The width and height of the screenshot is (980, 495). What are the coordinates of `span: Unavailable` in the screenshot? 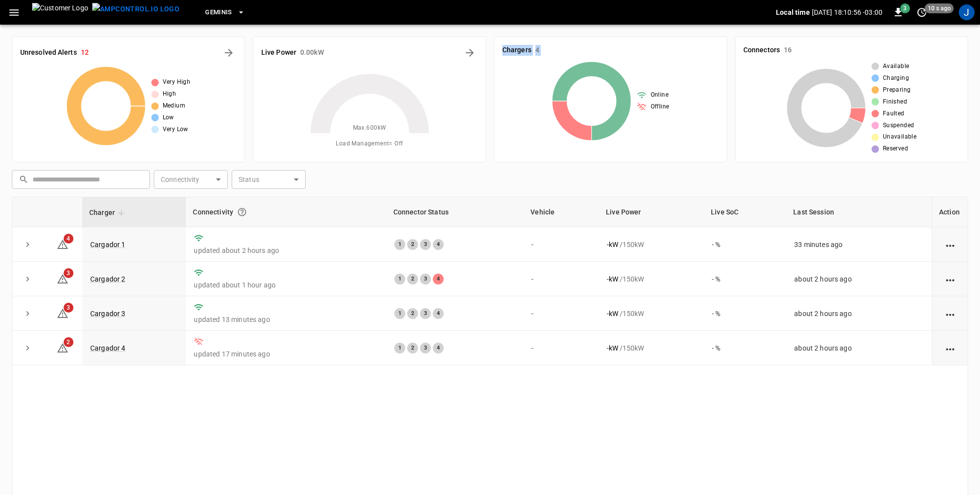 It's located at (900, 137).